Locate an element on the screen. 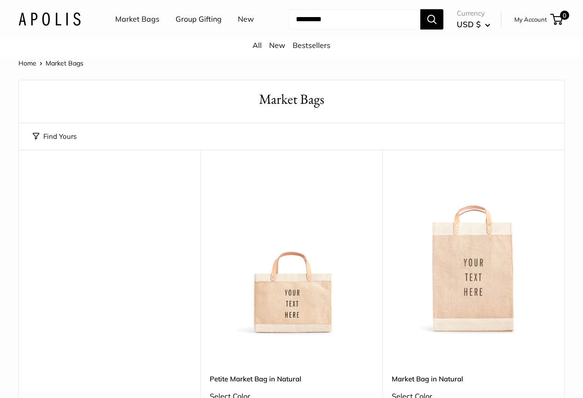 The width and height of the screenshot is (583, 398). a: Market Bags is located at coordinates (137, 19).